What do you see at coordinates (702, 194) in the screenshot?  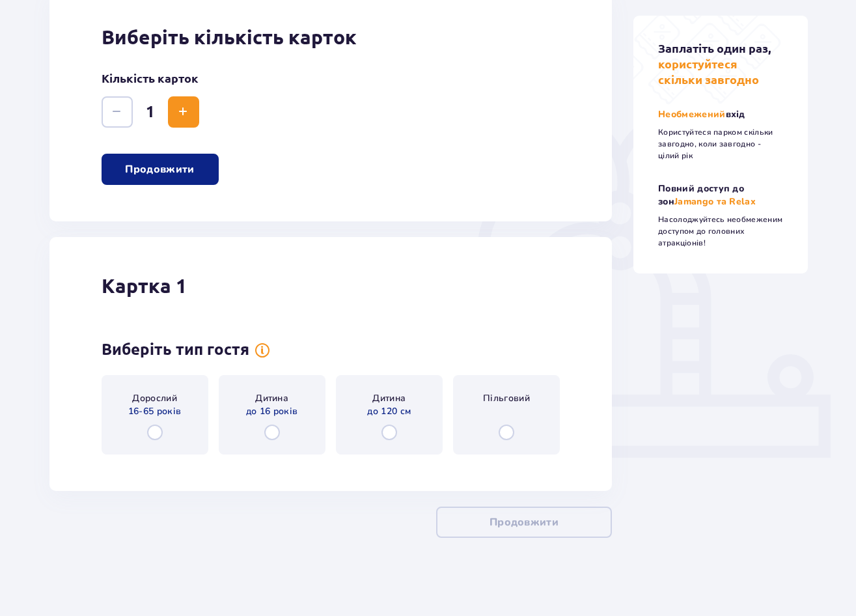 I see `span: Повний доступ до зон` at bounding box center [702, 194].